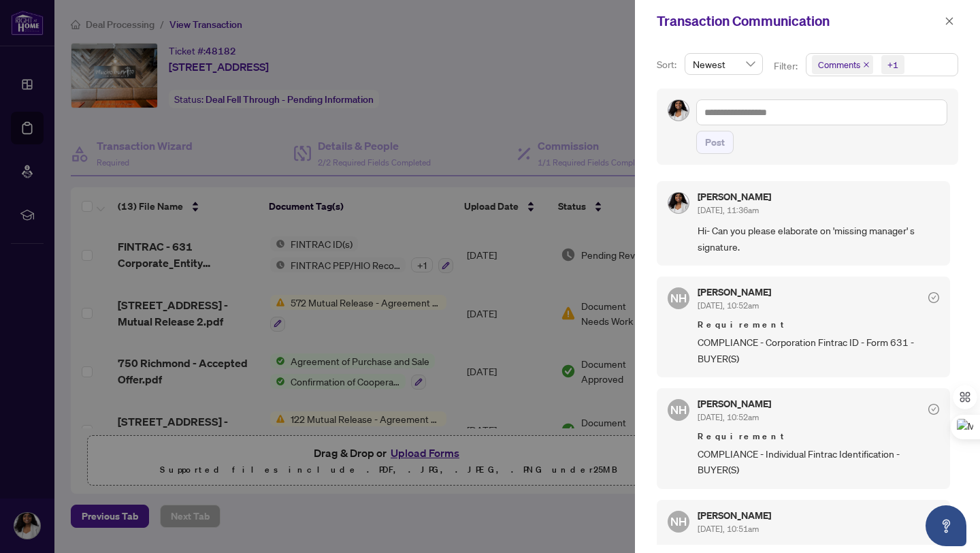  What do you see at coordinates (668, 65) in the screenshot?
I see `p: Sort:` at bounding box center [668, 65].